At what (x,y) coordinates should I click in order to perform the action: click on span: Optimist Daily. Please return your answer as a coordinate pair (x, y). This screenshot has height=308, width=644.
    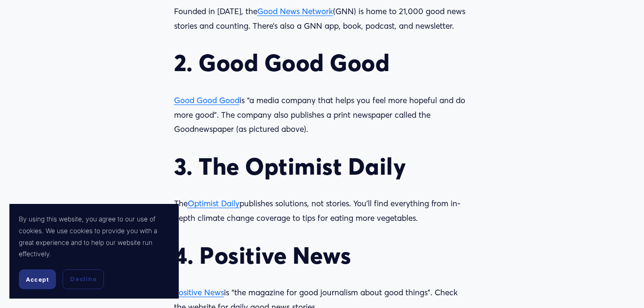
    Looking at the image, I should click on (214, 203).